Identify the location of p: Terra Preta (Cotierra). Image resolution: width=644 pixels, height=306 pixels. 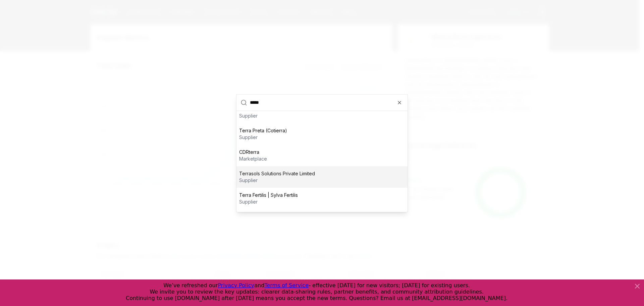
(263, 130).